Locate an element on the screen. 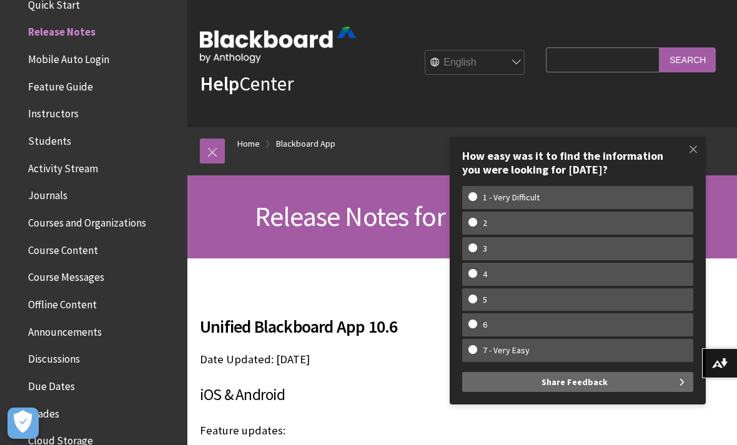 The width and height of the screenshot is (737, 445). w-span: 3 is located at coordinates (485, 249).